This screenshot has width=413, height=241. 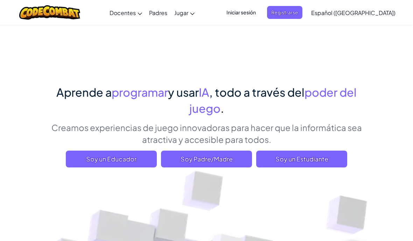 What do you see at coordinates (50, 12) in the screenshot?
I see `a: CodeCombat logo` at bounding box center [50, 12].